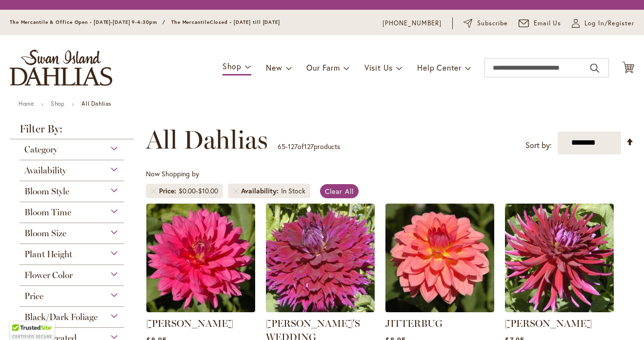 This screenshot has height=340, width=644. Describe the element at coordinates (47, 192) in the screenshot. I see `span: Bloom Style` at that location.